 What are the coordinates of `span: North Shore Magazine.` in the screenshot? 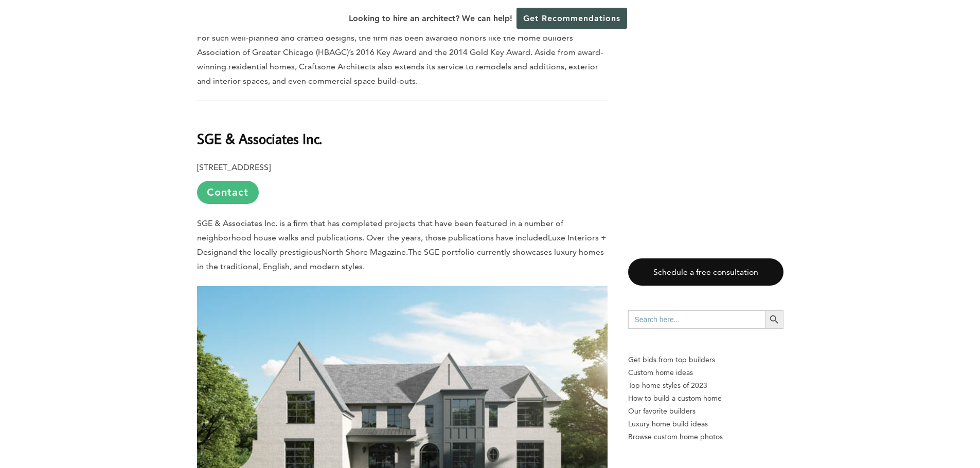 It's located at (365, 252).